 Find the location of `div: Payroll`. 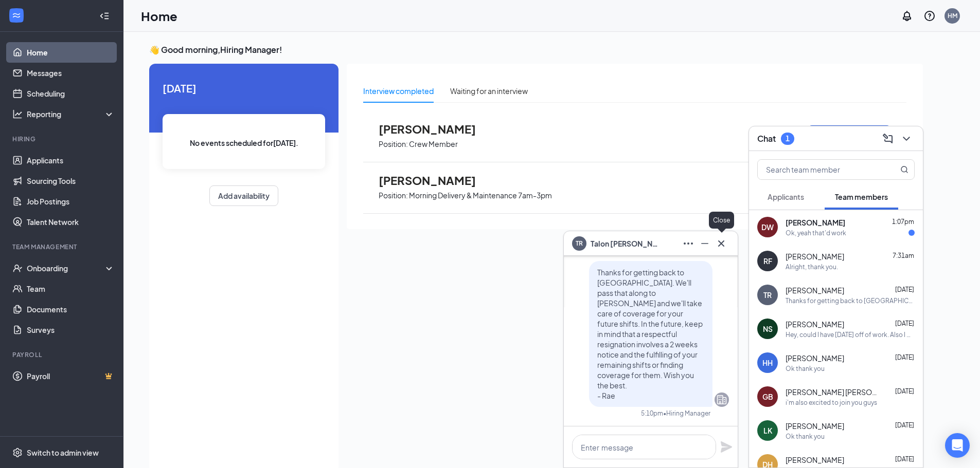

div: Payroll is located at coordinates (62, 355).